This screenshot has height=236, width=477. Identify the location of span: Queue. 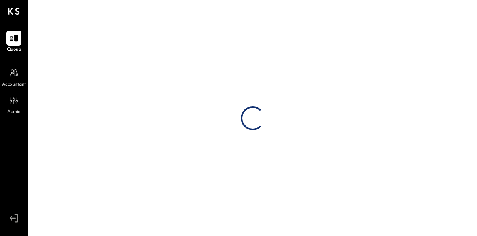
(14, 50).